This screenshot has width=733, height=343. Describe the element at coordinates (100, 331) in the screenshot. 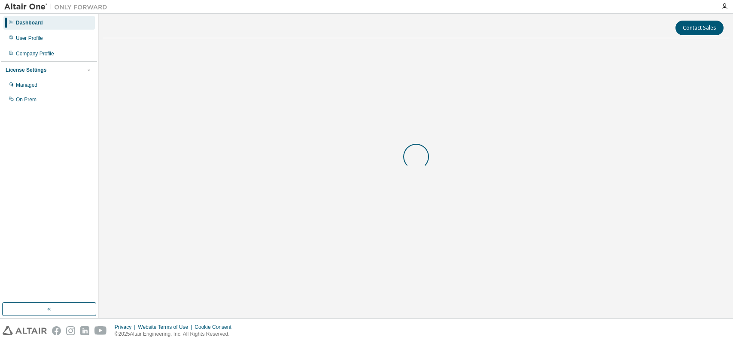

I see `img: youtube.svg` at that location.